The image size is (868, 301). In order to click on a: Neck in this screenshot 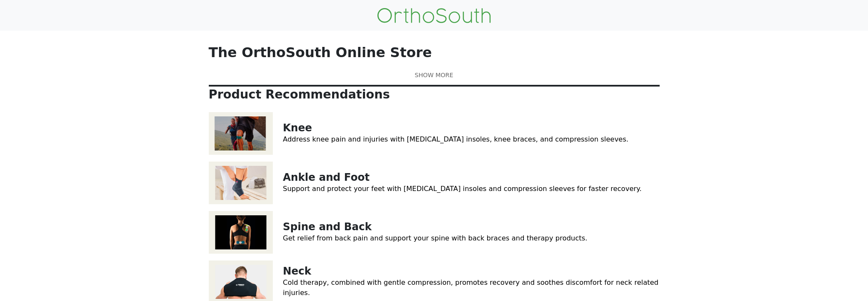, I will do `click(298, 272)`.